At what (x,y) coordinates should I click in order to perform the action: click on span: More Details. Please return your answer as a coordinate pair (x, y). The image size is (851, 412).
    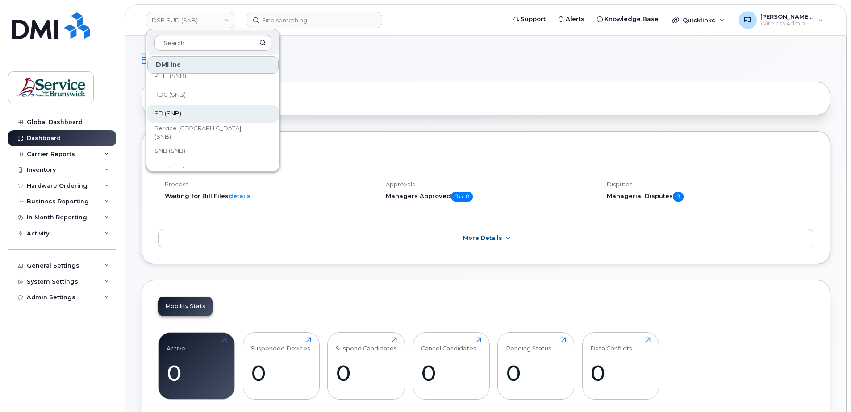
    Looking at the image, I should click on (482, 238).